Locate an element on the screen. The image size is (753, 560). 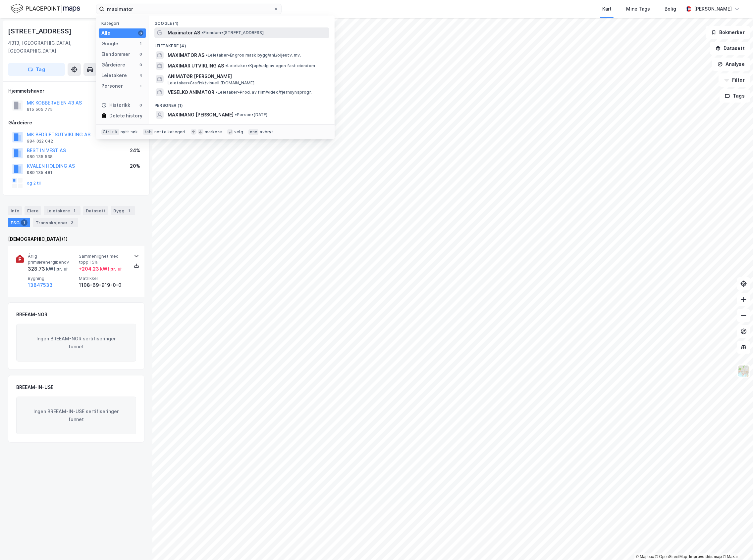
div: Eiere is located at coordinates (32, 211).